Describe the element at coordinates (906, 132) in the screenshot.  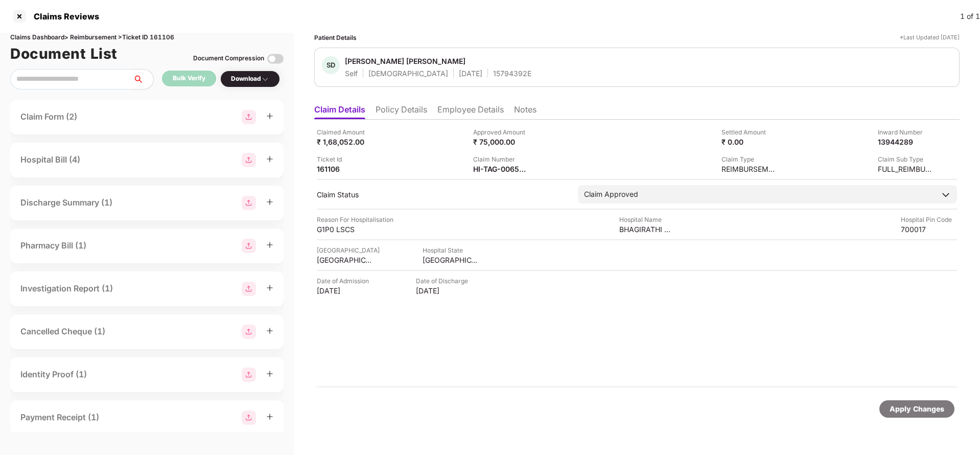
I see `div: Inward Number` at that location.